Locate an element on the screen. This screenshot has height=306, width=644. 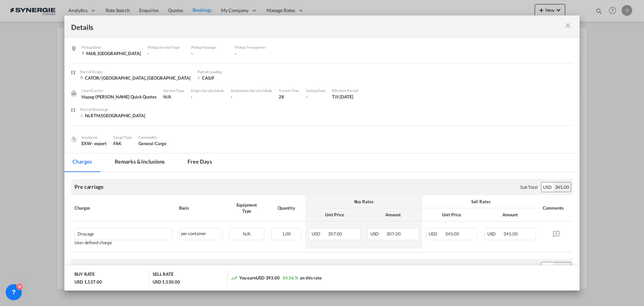
div: BUY RATE is located at coordinates (85, 275).